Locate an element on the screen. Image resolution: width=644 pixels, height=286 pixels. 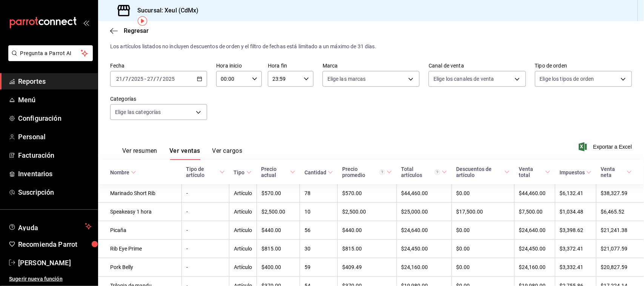
td: $7,500.00 is located at coordinates (535, 212).